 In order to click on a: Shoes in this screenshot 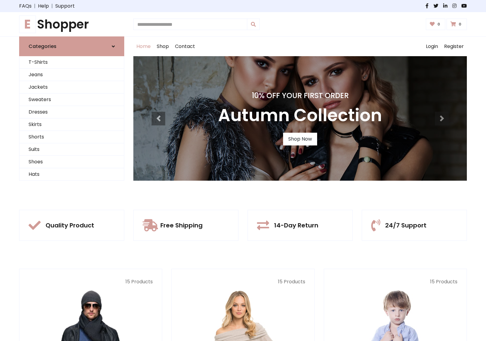, I will do `click(72, 162)`.